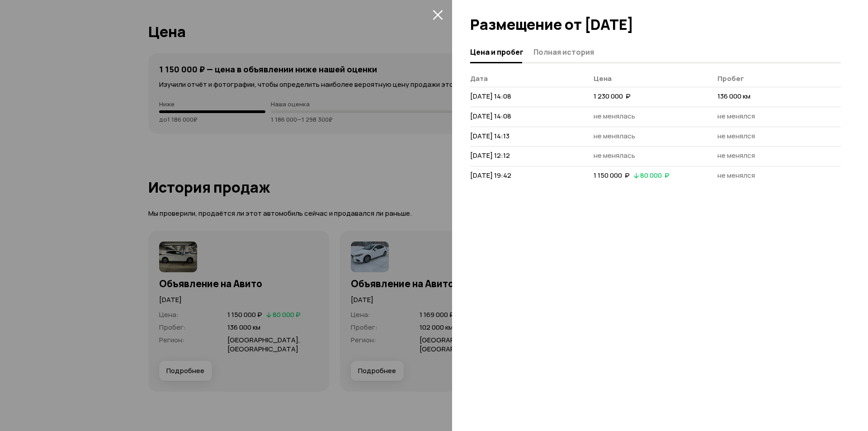  Describe the element at coordinates (603, 78) in the screenshot. I see `span: Цена` at that location.